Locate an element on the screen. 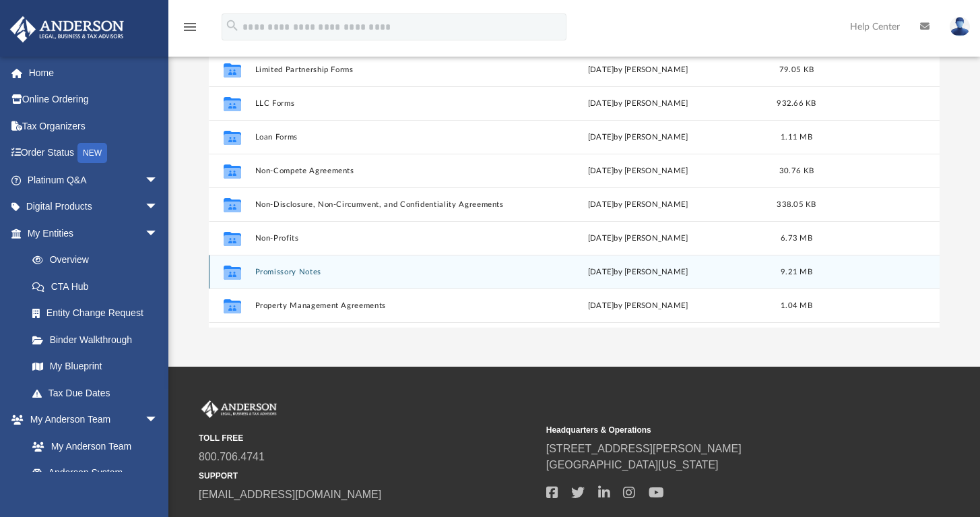 This screenshot has width=980, height=517. span: 6.73 MB is located at coordinates (796, 237).